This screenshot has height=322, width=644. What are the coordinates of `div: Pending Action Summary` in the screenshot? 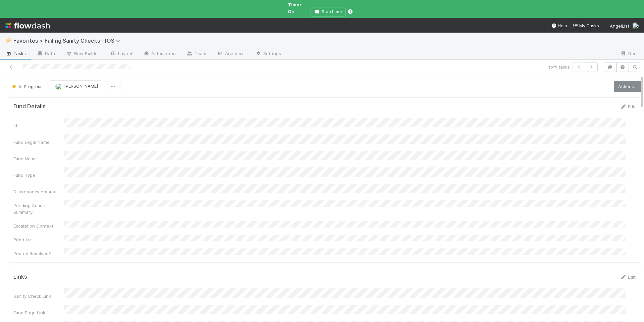 It's located at (39, 209).